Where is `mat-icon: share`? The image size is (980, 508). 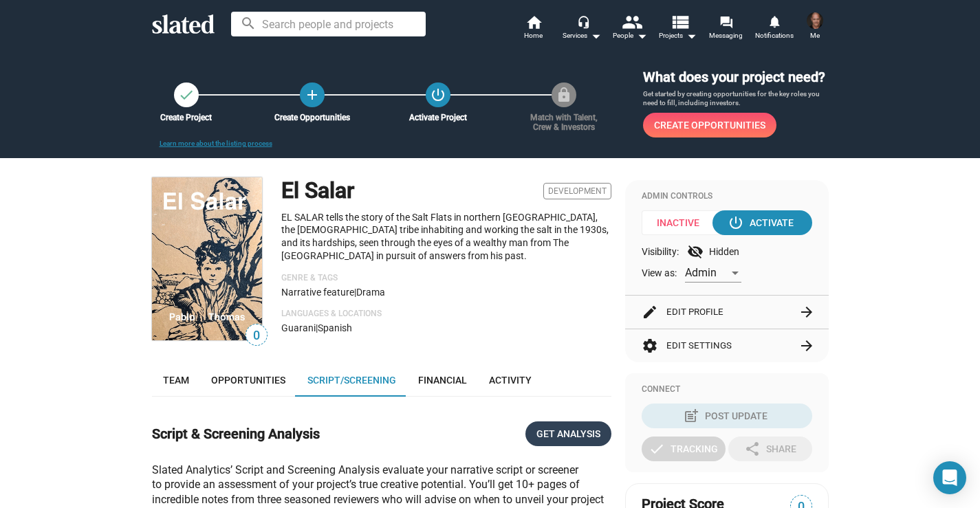
mat-icon: share is located at coordinates (752, 449).